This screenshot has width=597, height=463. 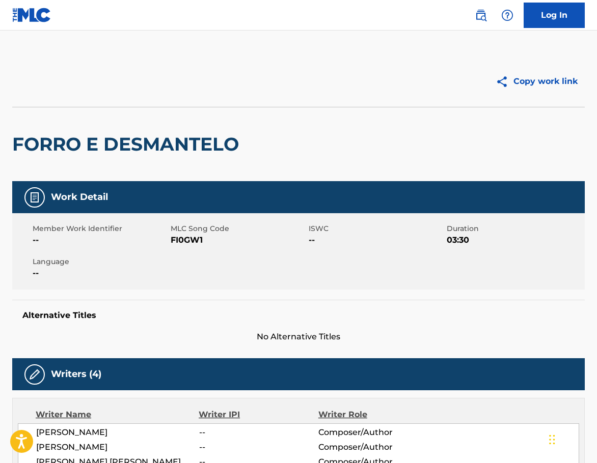 What do you see at coordinates (32, 15) in the screenshot?
I see `img: MLC Logo` at bounding box center [32, 15].